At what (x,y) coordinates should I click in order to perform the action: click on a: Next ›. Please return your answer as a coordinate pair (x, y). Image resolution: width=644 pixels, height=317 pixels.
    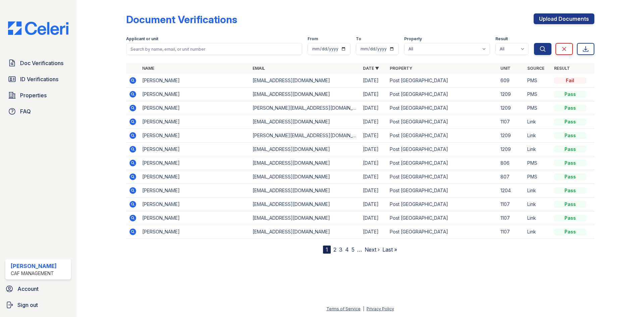
    Looking at the image, I should click on (372, 250).